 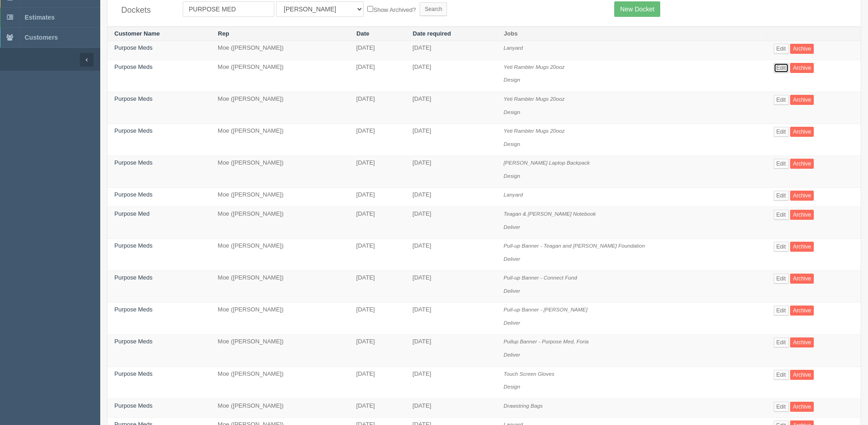 I want to click on input: Show Archived?, so click(x=370, y=9).